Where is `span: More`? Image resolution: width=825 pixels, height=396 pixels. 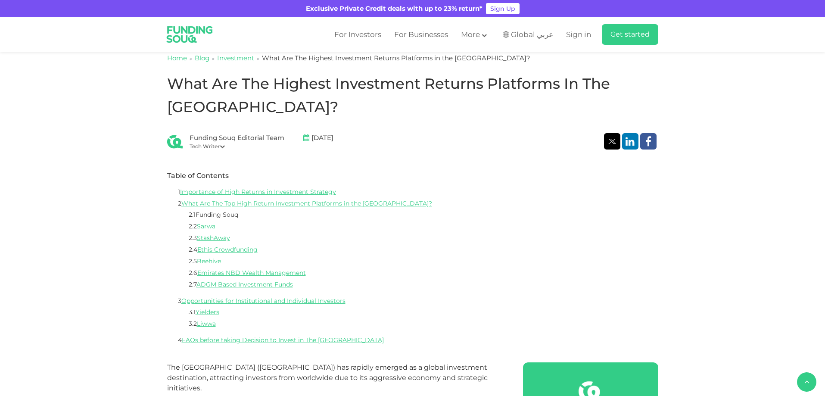 span: More is located at coordinates (470, 34).